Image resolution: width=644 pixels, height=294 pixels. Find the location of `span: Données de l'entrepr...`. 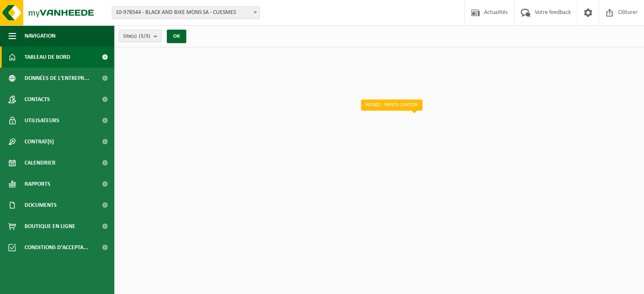

span: Données de l'entrepr... is located at coordinates (57, 79).